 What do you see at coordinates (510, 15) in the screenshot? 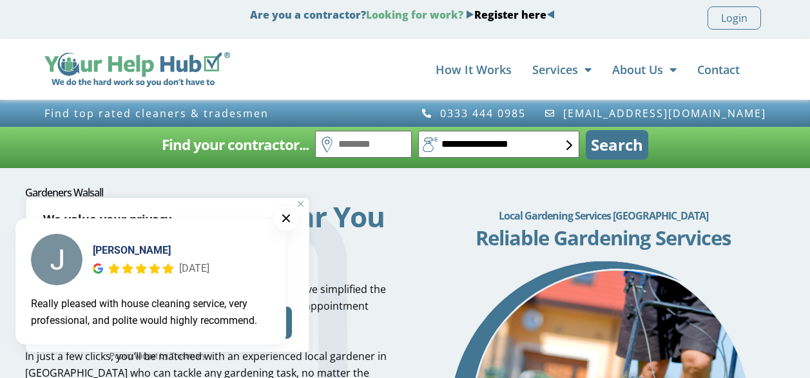
I see `a: Register here` at bounding box center [510, 15].